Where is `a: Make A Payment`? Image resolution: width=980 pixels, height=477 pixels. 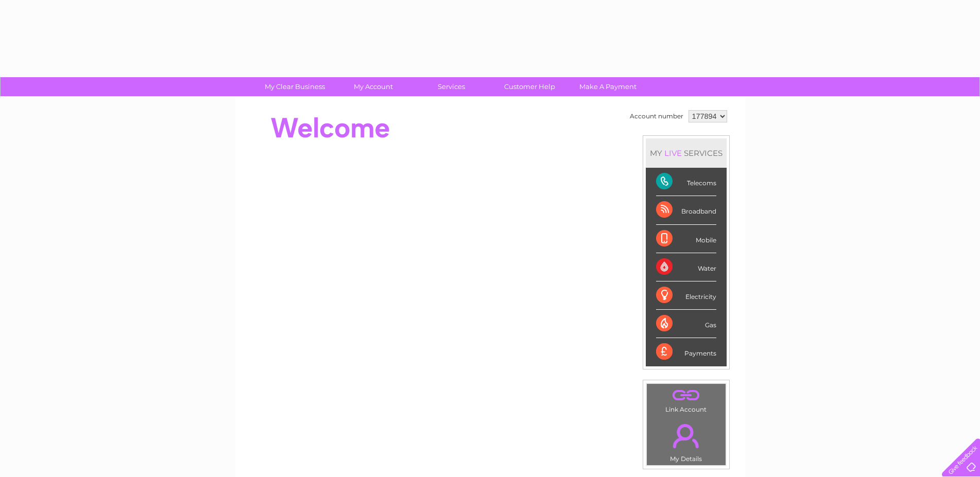
a: Make A Payment is located at coordinates (607, 86).